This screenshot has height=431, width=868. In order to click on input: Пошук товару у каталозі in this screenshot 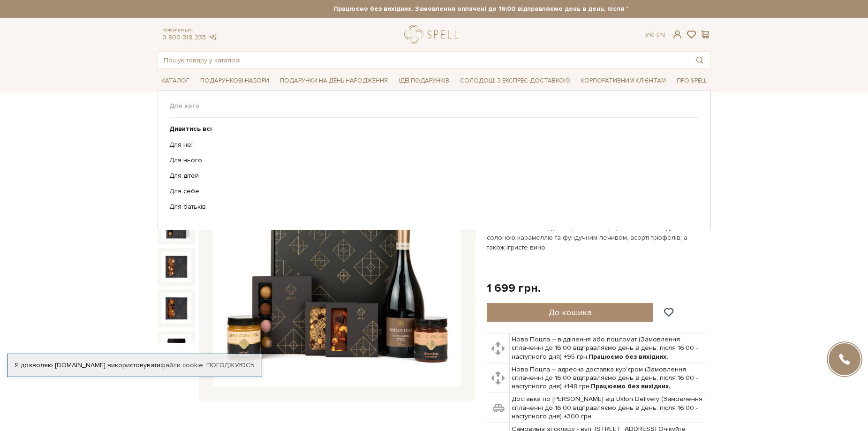, I will do `click(423, 60)`.